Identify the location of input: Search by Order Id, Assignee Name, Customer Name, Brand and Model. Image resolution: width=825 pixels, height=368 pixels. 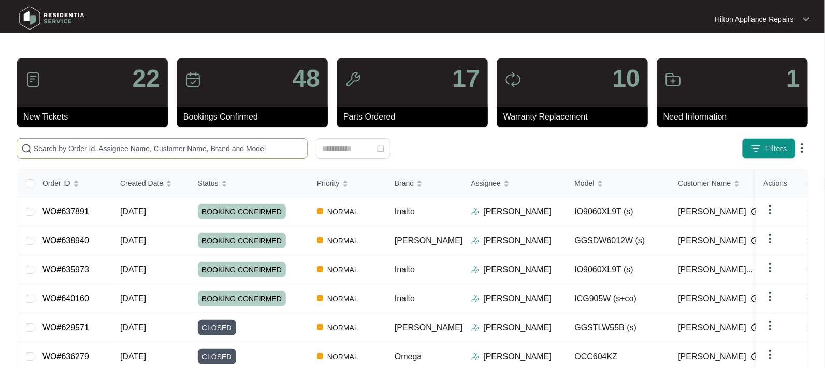
(168, 149).